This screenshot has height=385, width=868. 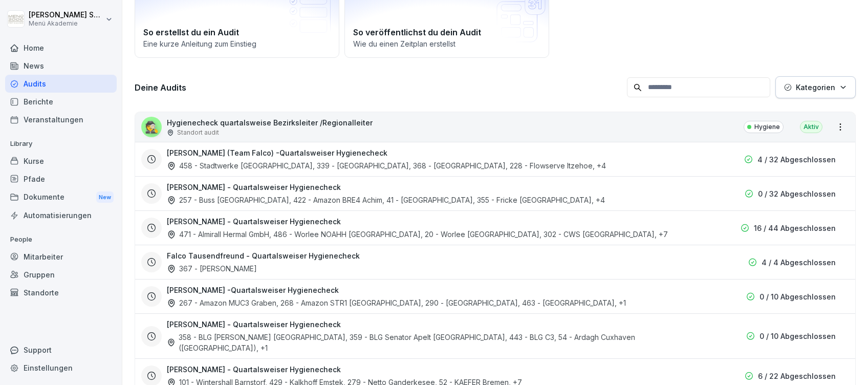 I want to click on div: Kurse, so click(x=61, y=161).